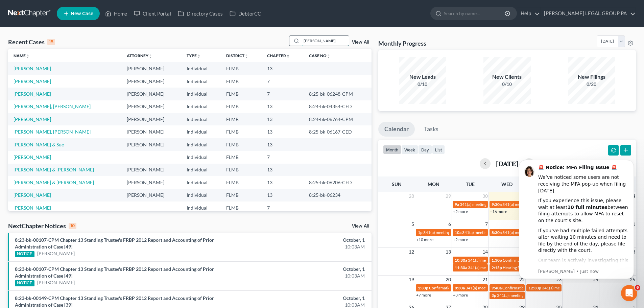 The height and width of the screenshot is (308, 644). I want to click on div: 10:03AM, so click(309, 276).